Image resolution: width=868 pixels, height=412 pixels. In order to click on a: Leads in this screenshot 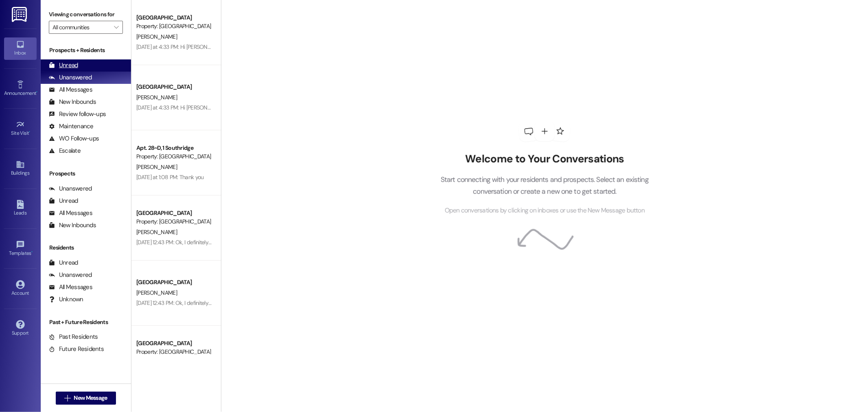, I will do `click(20, 208)`.